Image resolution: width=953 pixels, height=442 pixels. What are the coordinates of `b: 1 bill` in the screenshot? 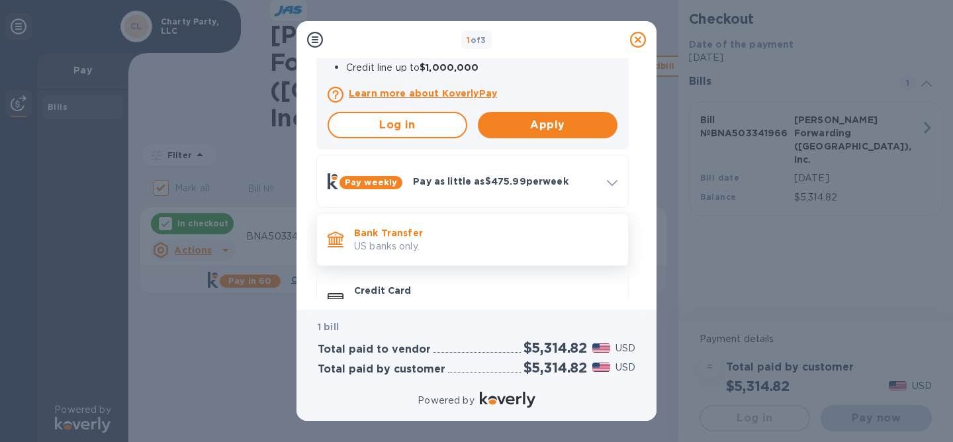 It's located at (328, 327).